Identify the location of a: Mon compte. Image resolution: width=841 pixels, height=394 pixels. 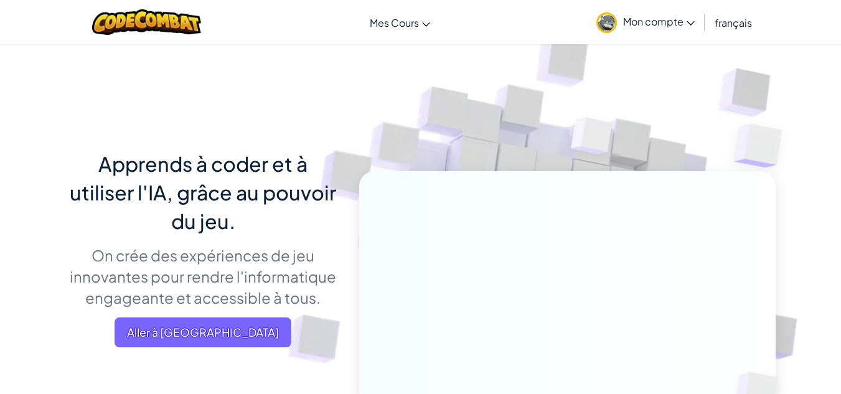
(646, 22).